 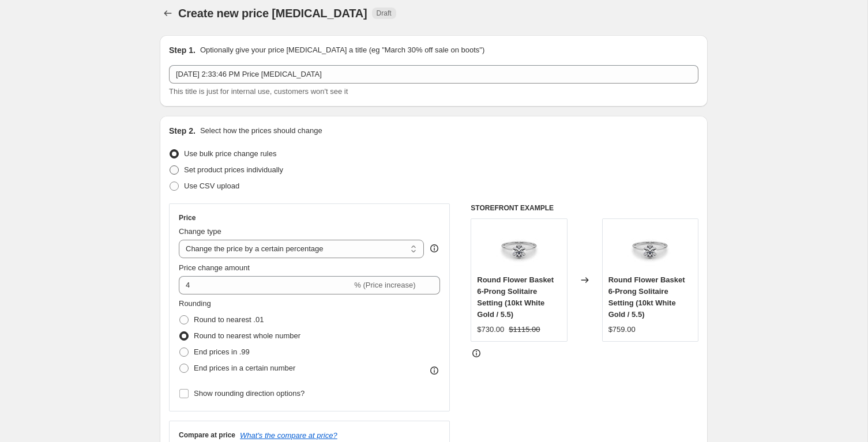 I want to click on span: Price change amount, so click(x=214, y=268).